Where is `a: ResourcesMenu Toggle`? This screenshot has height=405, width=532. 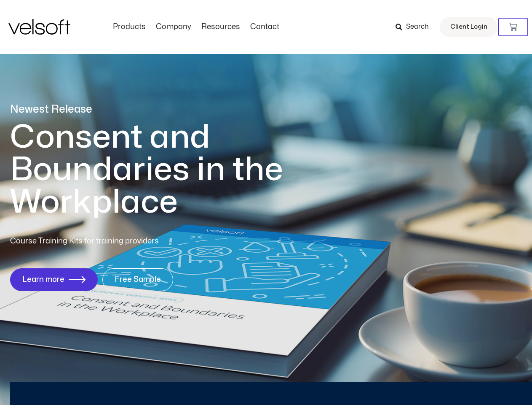 a: ResourcesMenu Toggle is located at coordinates (221, 27).